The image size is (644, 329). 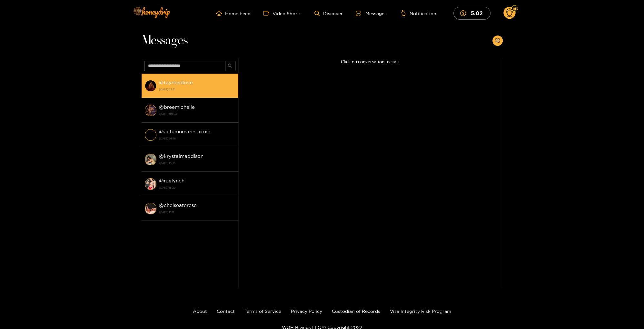 I want to click on img: Fan Level, so click(x=515, y=8).